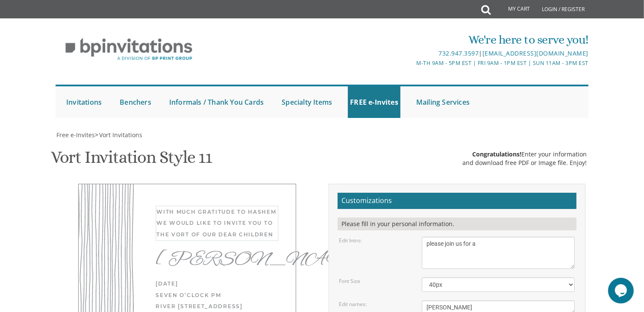  I want to click on a: My Cart, so click(513, 9).